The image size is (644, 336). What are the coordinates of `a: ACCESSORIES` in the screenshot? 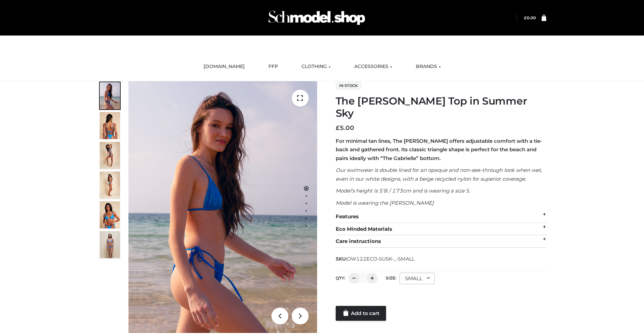 It's located at (373, 67).